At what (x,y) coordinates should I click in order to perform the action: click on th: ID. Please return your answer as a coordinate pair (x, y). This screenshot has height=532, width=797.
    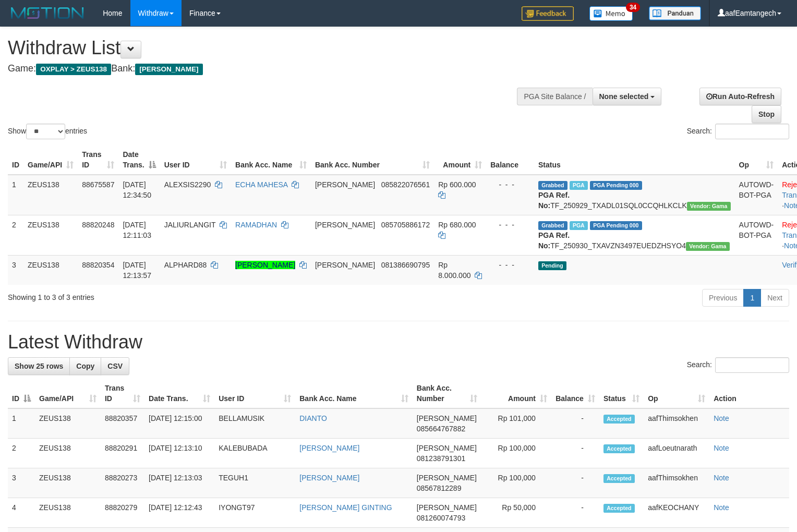
    Looking at the image, I should click on (16, 160).